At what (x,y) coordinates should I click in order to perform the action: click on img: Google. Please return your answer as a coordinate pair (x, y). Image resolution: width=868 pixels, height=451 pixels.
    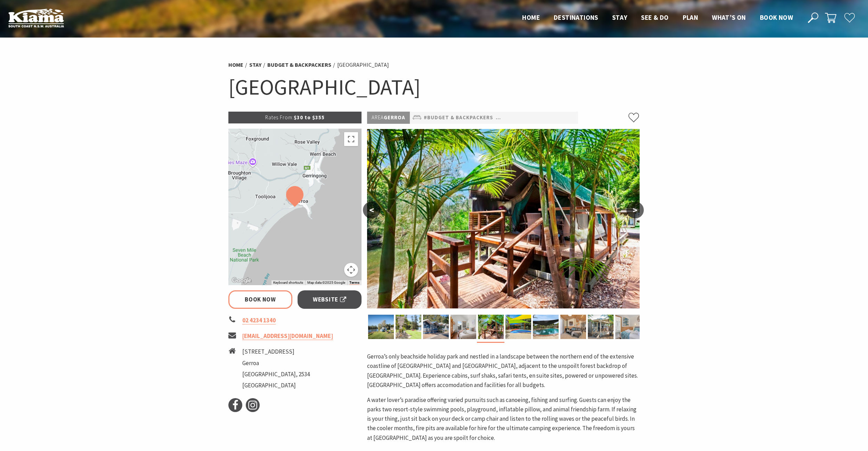
    Looking at the image, I should click on (241, 281).